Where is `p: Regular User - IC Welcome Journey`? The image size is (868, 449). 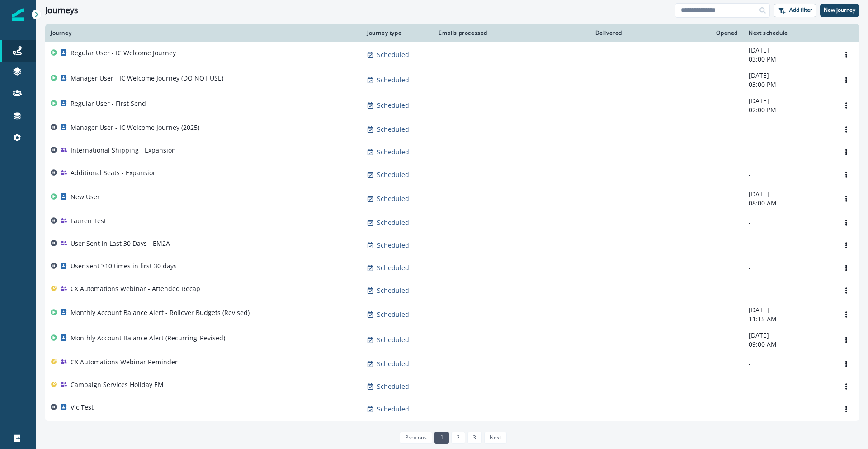 p: Regular User - IC Welcome Journey is located at coordinates (123, 53).